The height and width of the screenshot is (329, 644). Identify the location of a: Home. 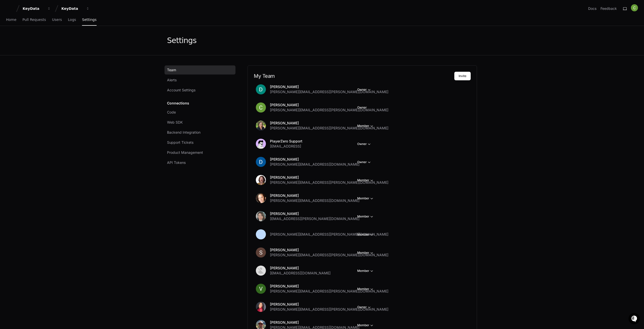
(11, 20).